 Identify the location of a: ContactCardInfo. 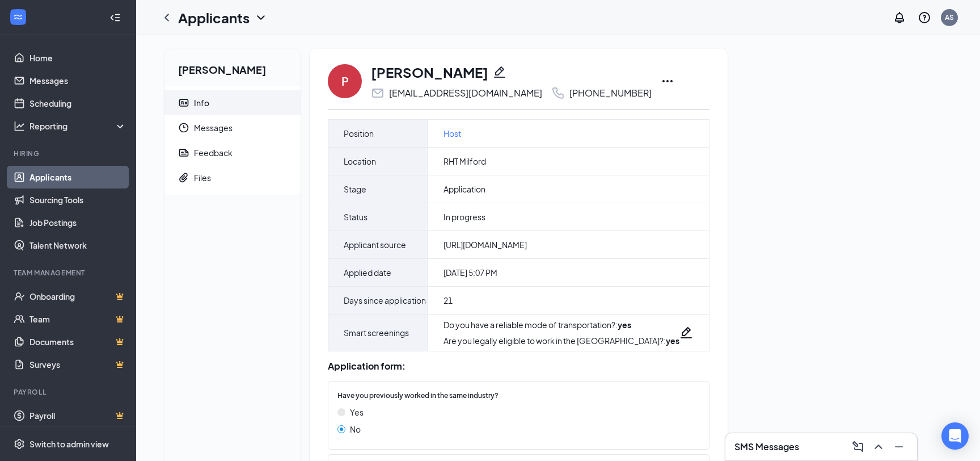
(233, 102).